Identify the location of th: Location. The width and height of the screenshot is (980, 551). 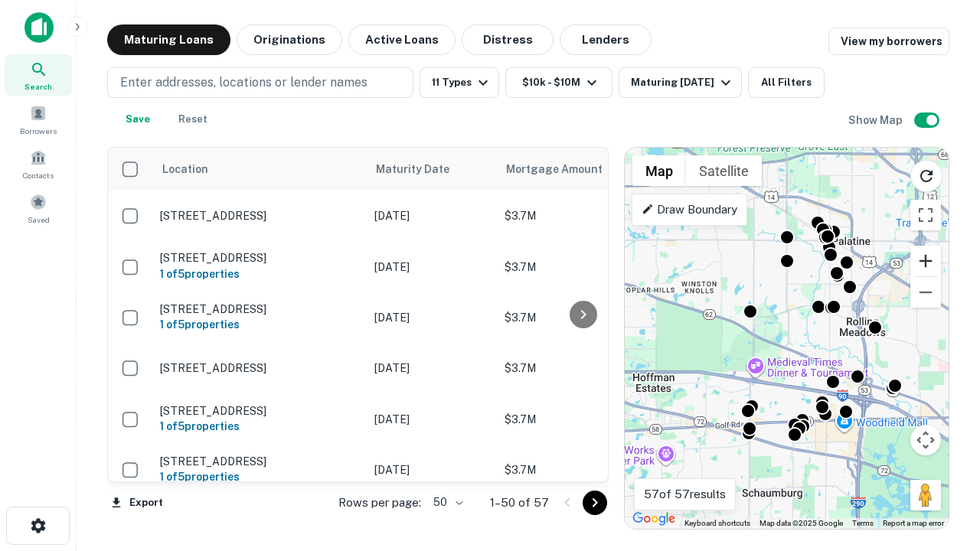
(260, 169).